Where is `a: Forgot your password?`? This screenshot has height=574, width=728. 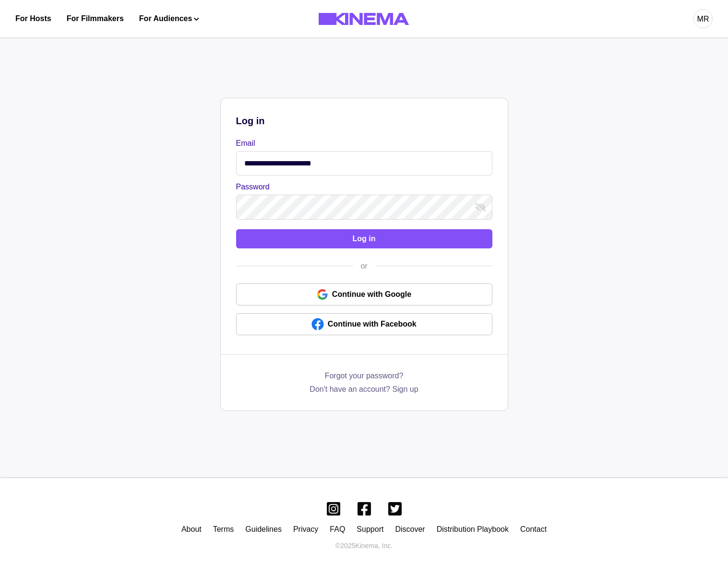 a: Forgot your password? is located at coordinates (364, 377).